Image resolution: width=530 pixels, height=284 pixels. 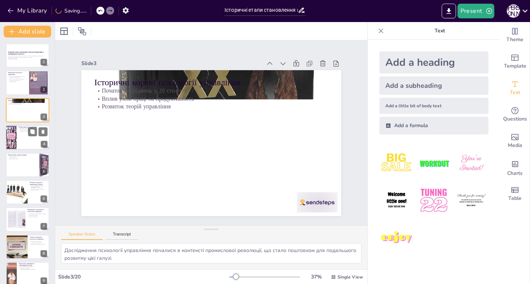 I want to click on div: Slide 3 / 20, so click(x=143, y=277).